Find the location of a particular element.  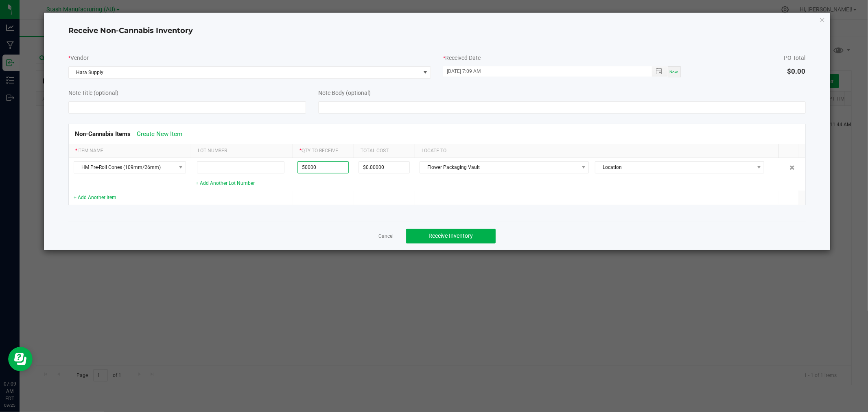

div: Note Title (optional) is located at coordinates (187, 93).